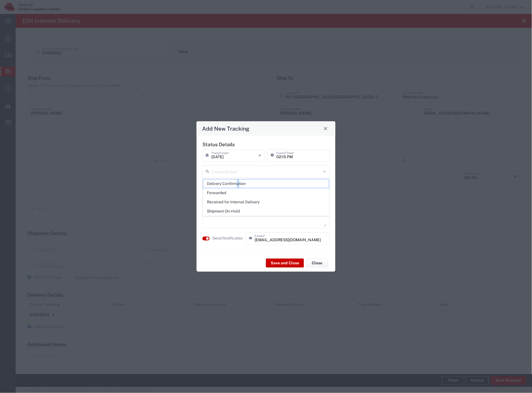 This screenshot has width=532, height=393. What do you see at coordinates (228, 239) in the screenshot?
I see `label: Send Notification` at bounding box center [228, 239].